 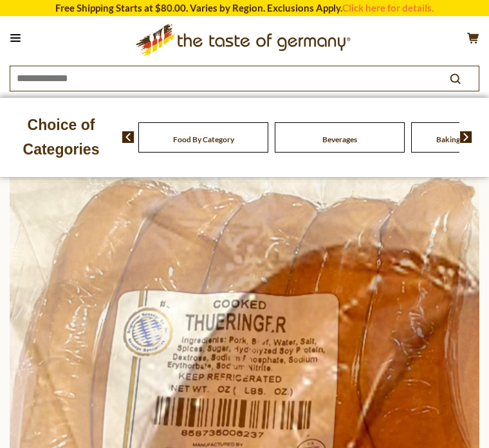 What do you see at coordinates (340, 139) in the screenshot?
I see `span: Beverages` at bounding box center [340, 139].